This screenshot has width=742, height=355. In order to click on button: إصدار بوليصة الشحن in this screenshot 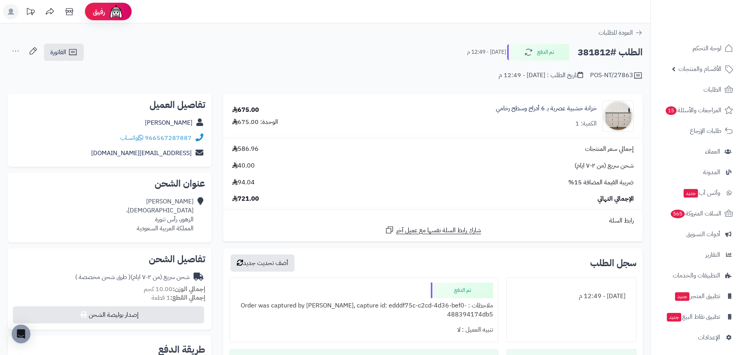, I will do `click(108, 315)`.